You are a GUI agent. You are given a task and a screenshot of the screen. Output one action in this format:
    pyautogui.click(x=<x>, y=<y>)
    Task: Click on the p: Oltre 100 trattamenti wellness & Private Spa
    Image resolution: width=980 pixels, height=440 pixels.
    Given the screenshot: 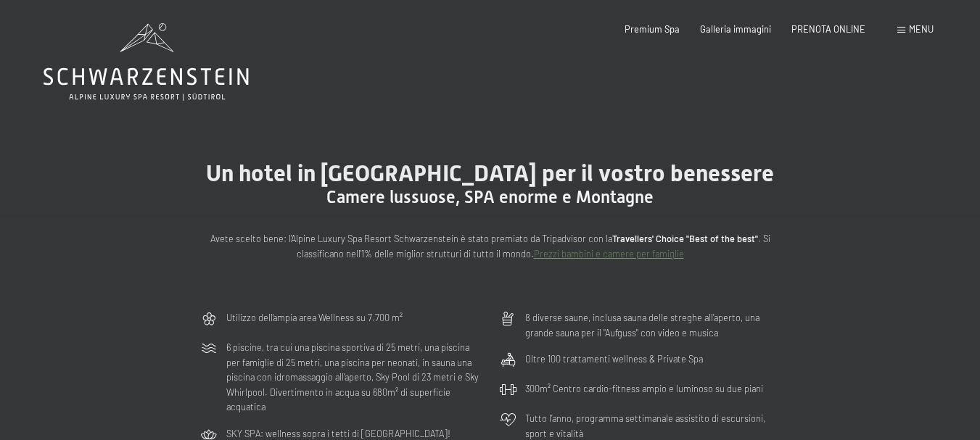 What is the action you would take?
    pyautogui.click(x=614, y=360)
    